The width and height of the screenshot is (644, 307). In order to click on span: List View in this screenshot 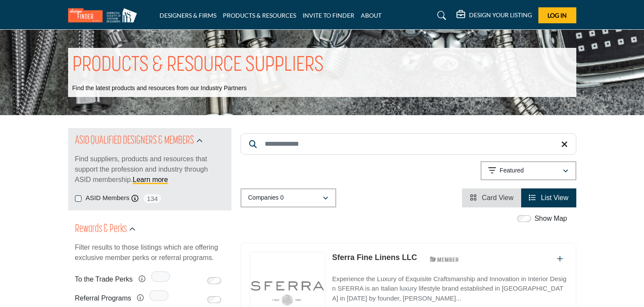, I will do `click(555, 197)`.